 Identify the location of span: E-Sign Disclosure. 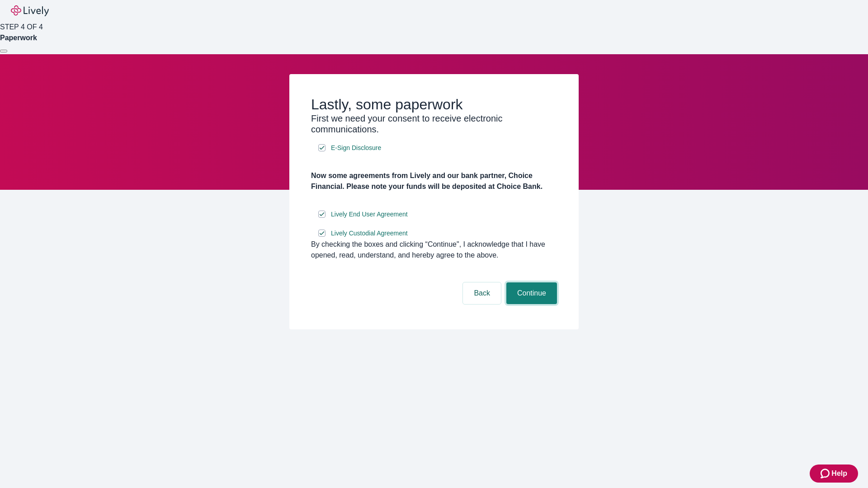
(356, 148).